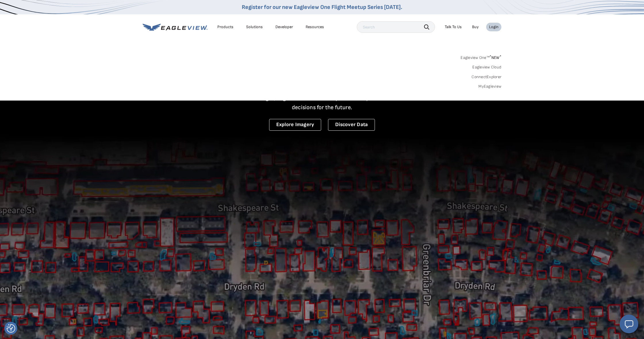 This screenshot has height=339, width=644. Describe the element at coordinates (490, 86) in the screenshot. I see `a: MyEagleview` at that location.